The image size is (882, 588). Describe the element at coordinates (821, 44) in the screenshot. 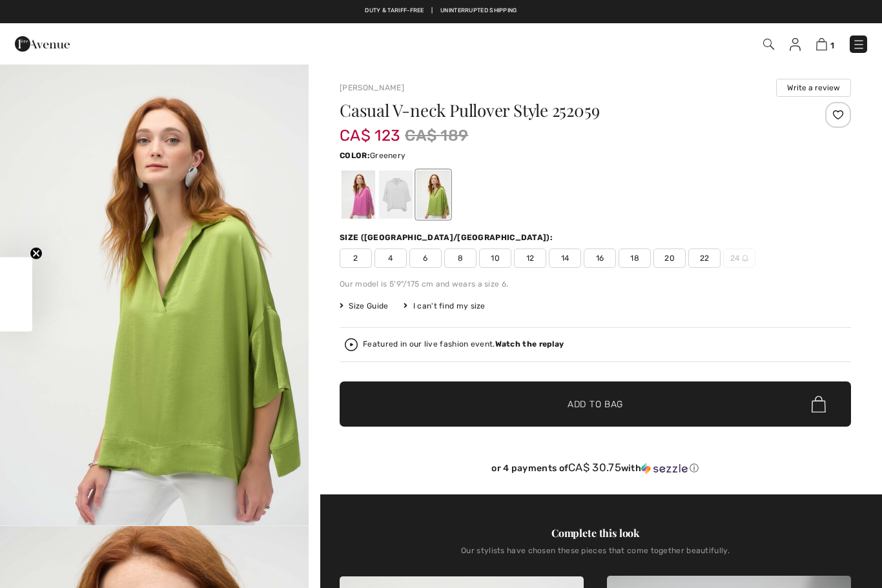

I see `img: Shopping Bag` at that location.